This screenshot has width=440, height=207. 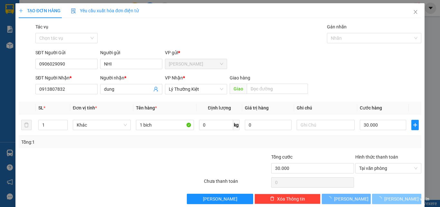 What do you see at coordinates (291, 198) in the screenshot?
I see `span: Xóa Thông tin` at bounding box center [291, 198].